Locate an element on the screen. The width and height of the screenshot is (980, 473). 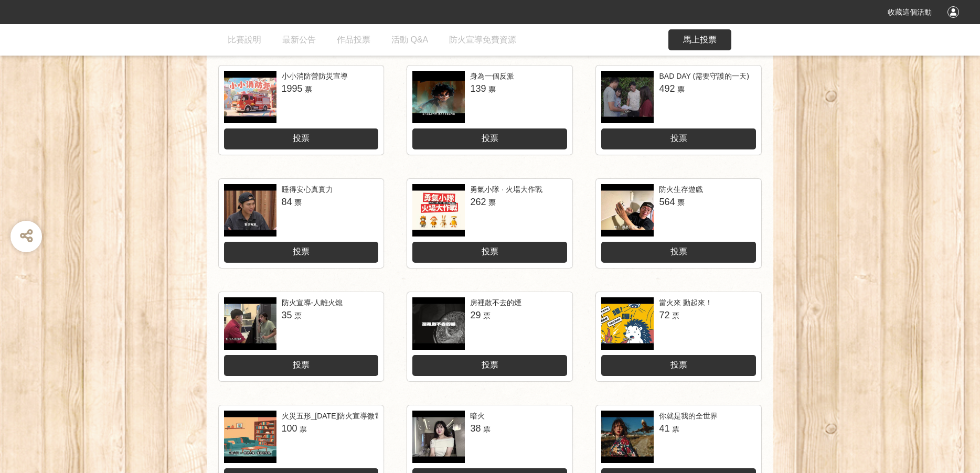
div: 身為一個反派 is located at coordinates (492, 76).